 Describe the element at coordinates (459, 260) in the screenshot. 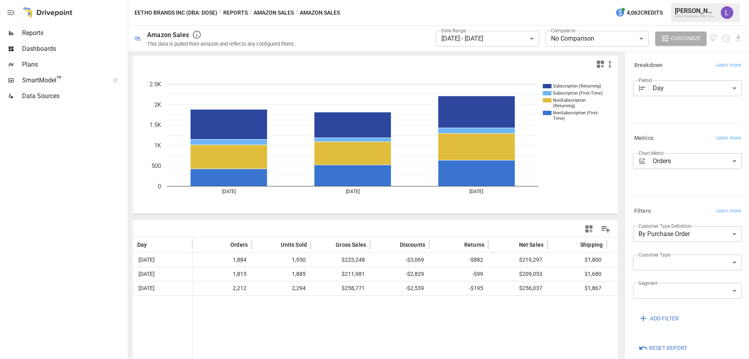

I see `span: -$882` at that location.